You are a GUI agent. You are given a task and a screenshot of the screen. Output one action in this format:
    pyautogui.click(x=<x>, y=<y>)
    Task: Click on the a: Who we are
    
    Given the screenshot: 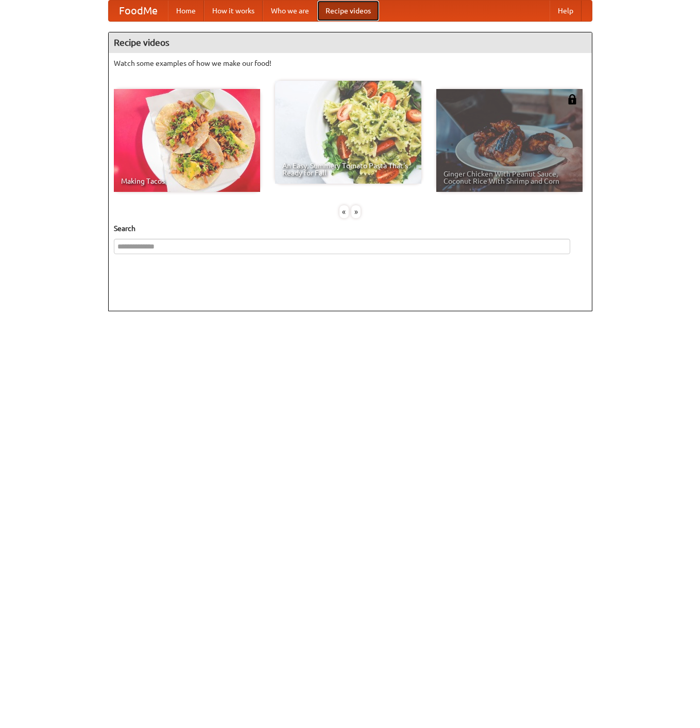 What is the action you would take?
    pyautogui.click(x=290, y=11)
    